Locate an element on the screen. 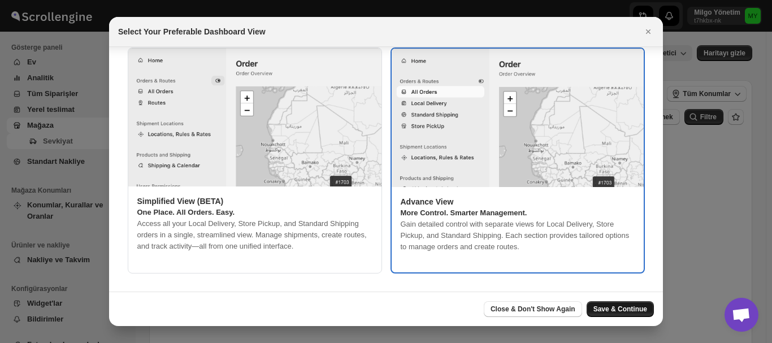  p: More Control. Smarter Management. is located at coordinates (517, 213).